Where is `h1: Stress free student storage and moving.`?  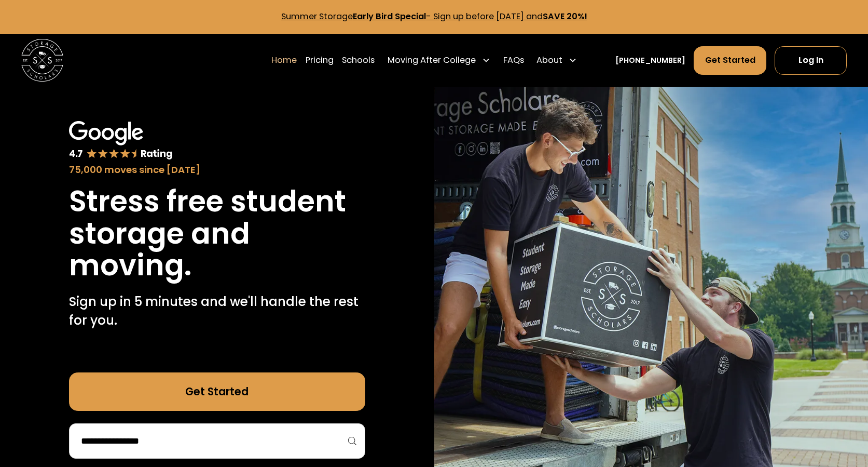 h1: Stress free student storage and moving. is located at coordinates (217, 233).